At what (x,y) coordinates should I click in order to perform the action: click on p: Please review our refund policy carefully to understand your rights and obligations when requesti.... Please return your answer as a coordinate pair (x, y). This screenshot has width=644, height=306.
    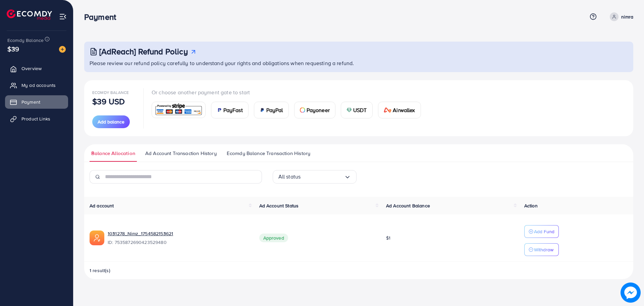
    Looking at the image, I should click on (359, 63).